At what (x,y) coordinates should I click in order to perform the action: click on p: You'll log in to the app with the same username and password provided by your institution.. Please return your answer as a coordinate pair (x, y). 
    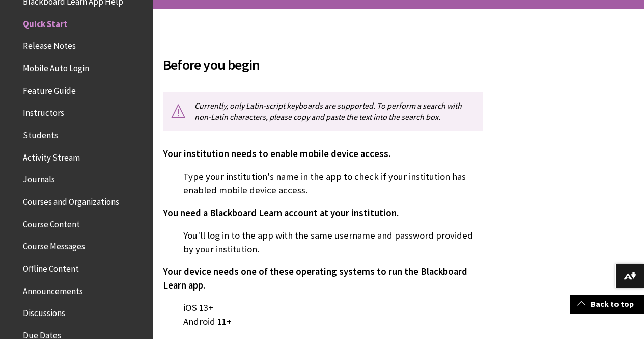
    Looking at the image, I should click on (323, 242).